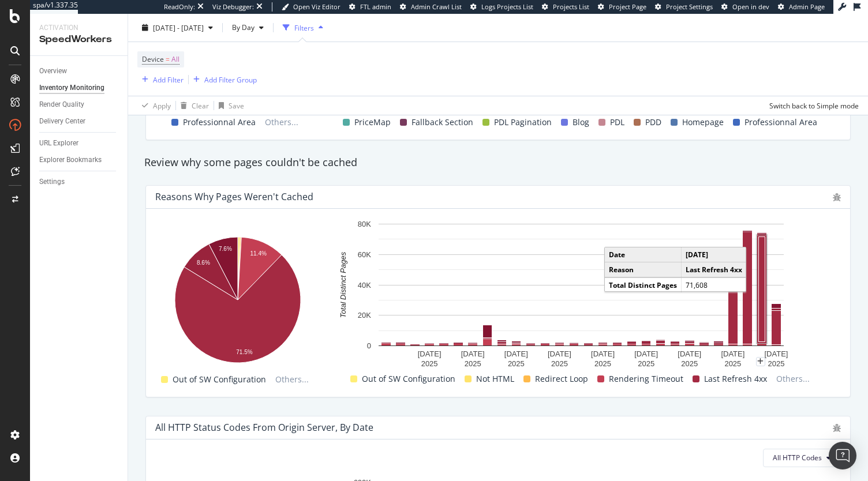 The height and width of the screenshot is (481, 868). What do you see at coordinates (234, 196) in the screenshot?
I see `div: Reasons why pages weren't cached` at bounding box center [234, 196].